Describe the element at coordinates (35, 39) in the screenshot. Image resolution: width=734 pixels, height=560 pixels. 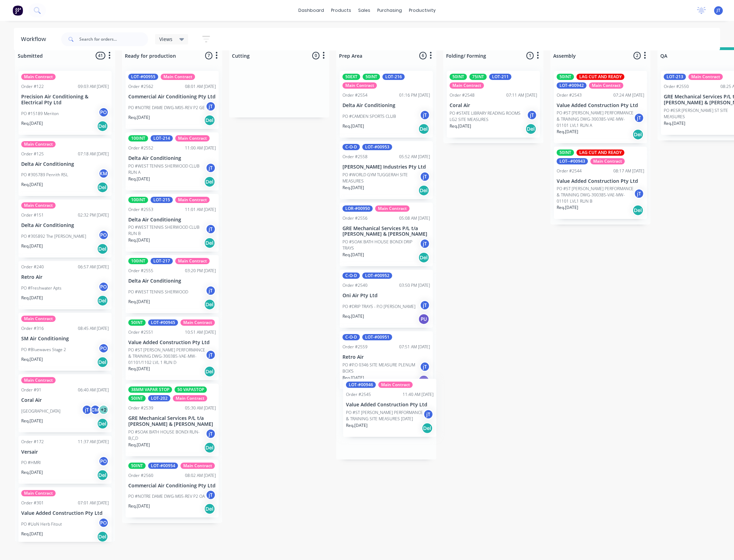
I see `div: Workflow` at that location.